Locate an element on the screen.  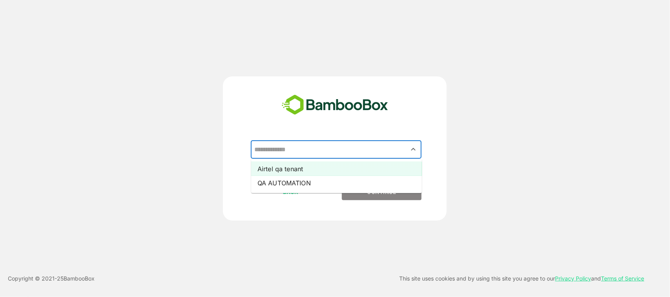
a: Terms of Service is located at coordinates (622, 278).